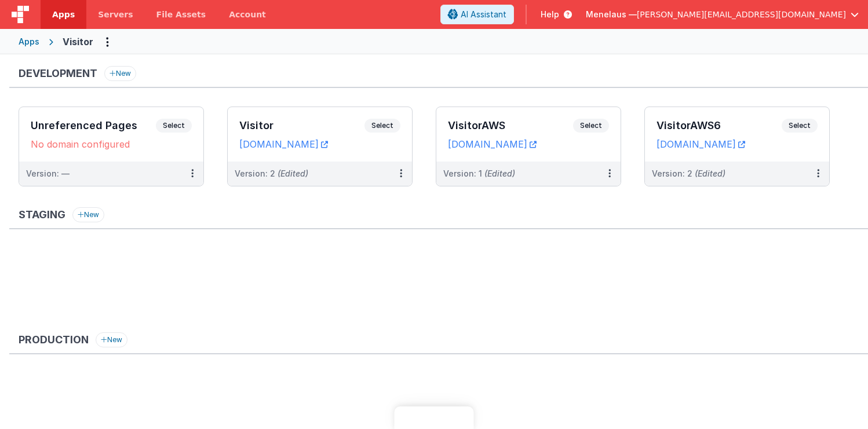  What do you see at coordinates (549, 14) in the screenshot?
I see `span: Help` at bounding box center [549, 14].